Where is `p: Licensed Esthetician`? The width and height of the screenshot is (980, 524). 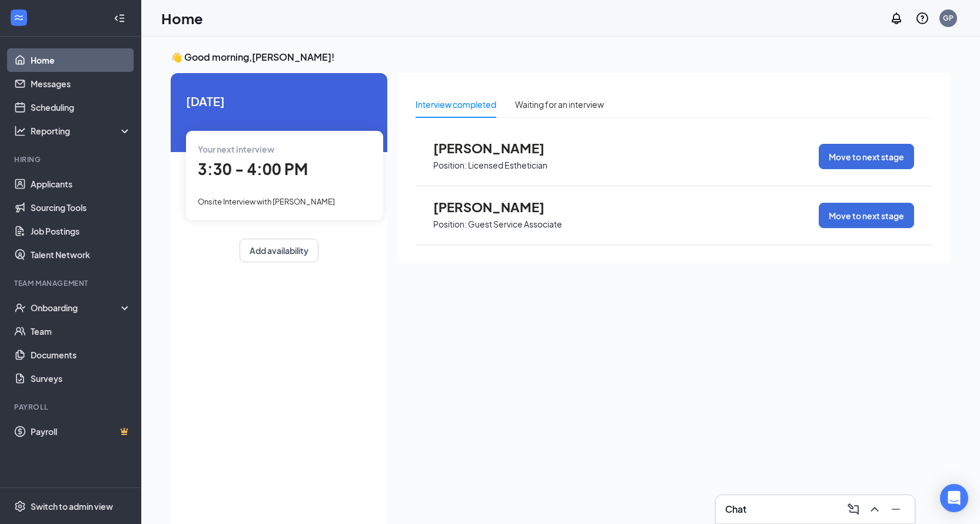 p: Licensed Esthetician is located at coordinates (508, 165).